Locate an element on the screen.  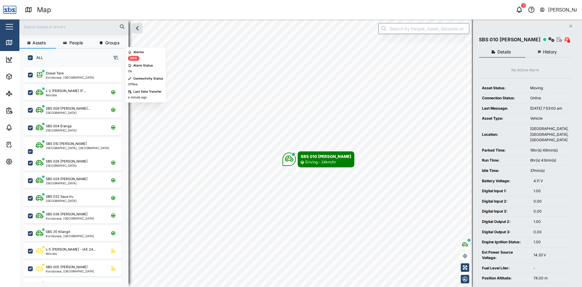
div: Run Time: is located at coordinates (503, 160).